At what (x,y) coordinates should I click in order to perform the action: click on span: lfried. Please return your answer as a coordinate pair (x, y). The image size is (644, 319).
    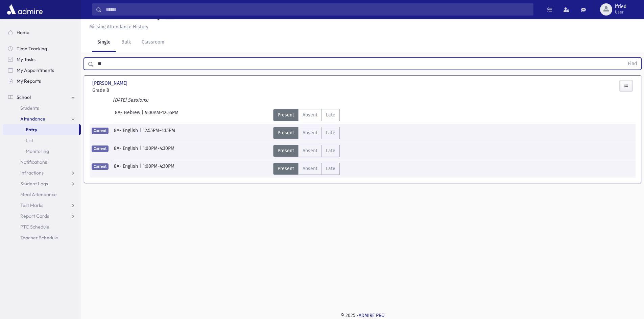
    Looking at the image, I should click on (620, 7).